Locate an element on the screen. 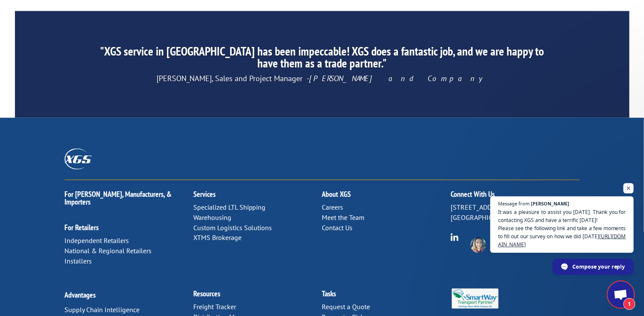 This screenshot has width=644, height=316. a: Custom Logistics Solutions is located at coordinates (232, 228).